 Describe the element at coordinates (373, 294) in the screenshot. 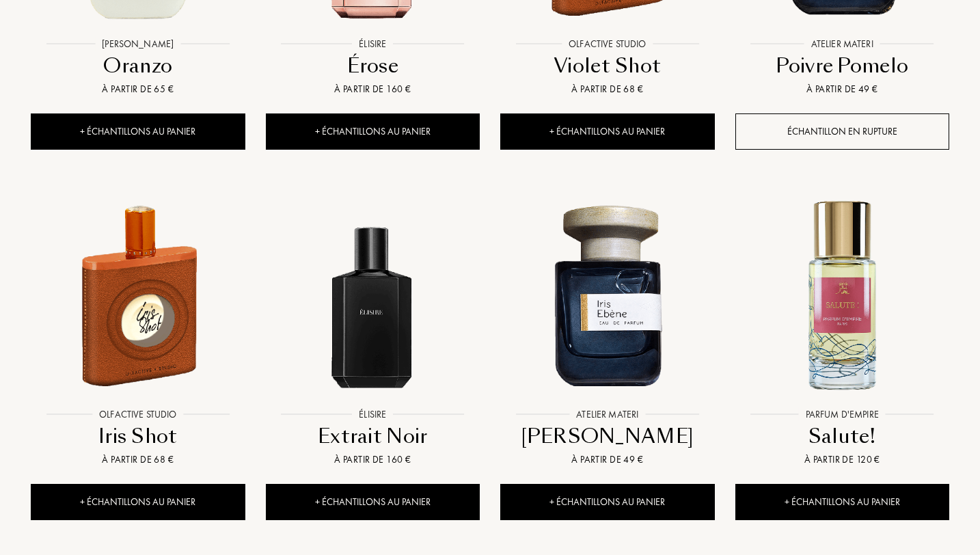

I see `img: Extrait Noir Élisire` at that location.